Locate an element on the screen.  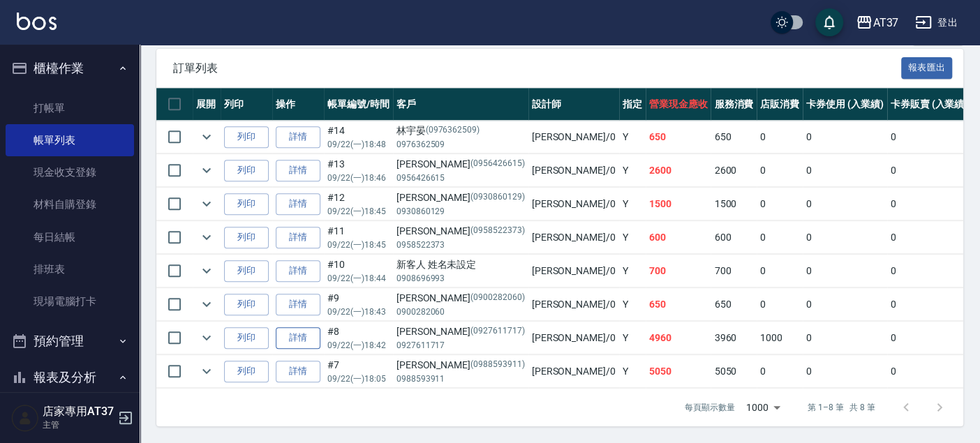
th: 店販消費 is located at coordinates (780, 104).